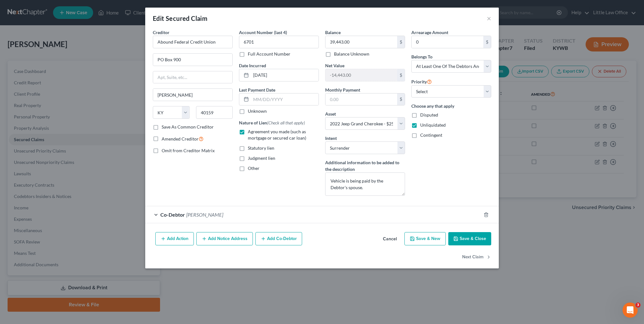  Describe the element at coordinates (433, 125) in the screenshot. I see `span: Unliquidated` at that location.